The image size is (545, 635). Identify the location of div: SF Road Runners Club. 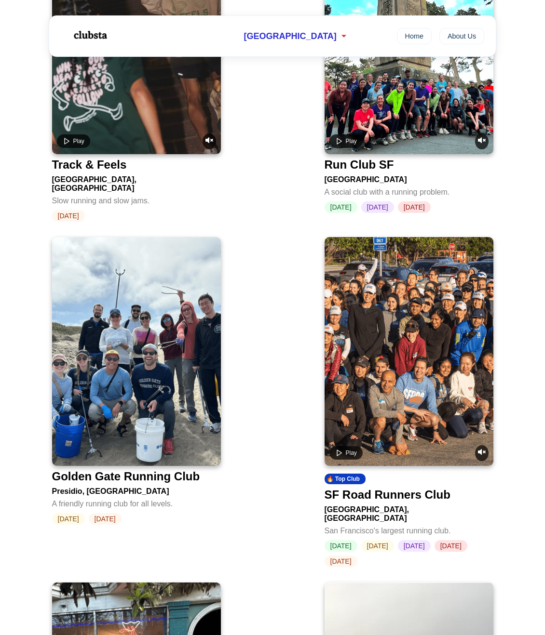
(387, 495).